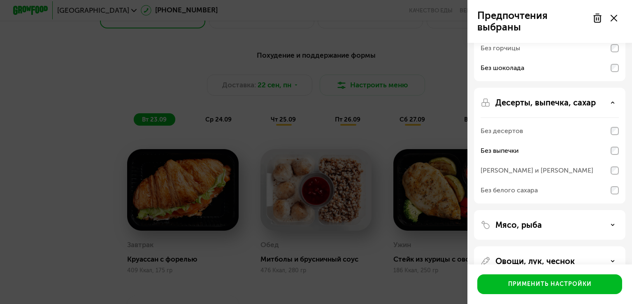  What do you see at coordinates (532, 21) in the screenshot?
I see `p: Предпочтения выбраны` at bounding box center [532, 21].